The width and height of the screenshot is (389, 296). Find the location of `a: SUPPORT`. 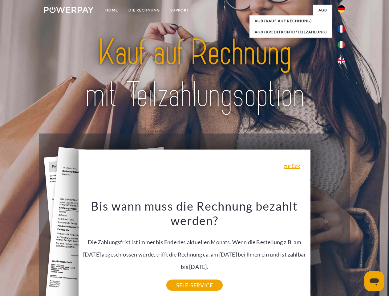

a: SUPPORT is located at coordinates (180, 10).